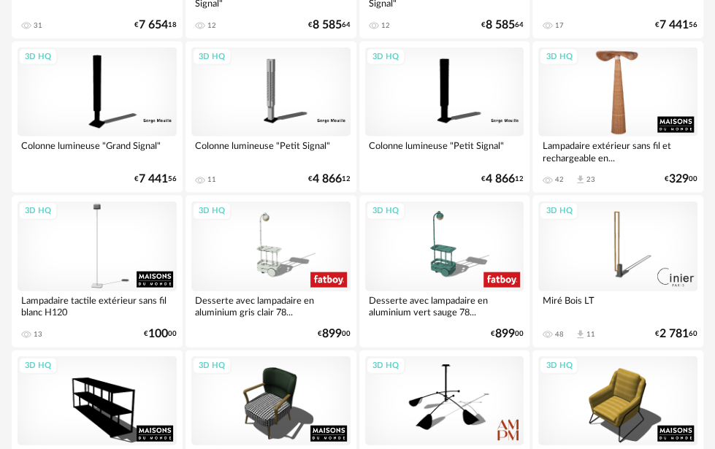 The width and height of the screenshot is (715, 449). I want to click on div: Colonne lumineuse "Grand Signal", so click(97, 151).